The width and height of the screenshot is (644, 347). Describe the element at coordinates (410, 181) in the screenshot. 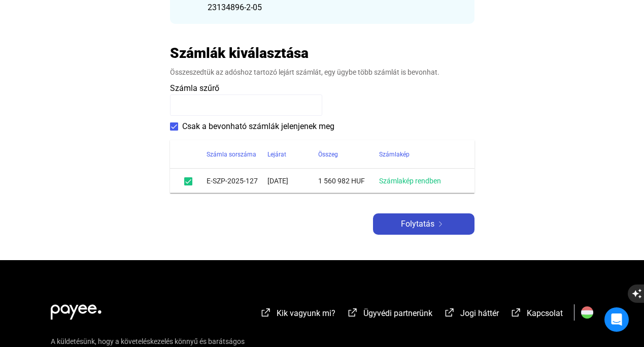

I see `a: Számlakép rendben` at that location.